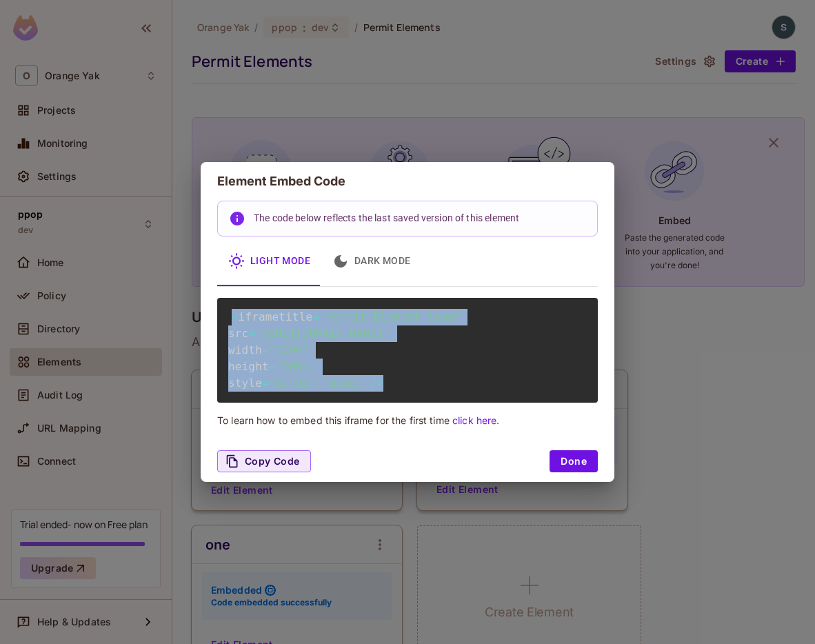  Describe the element at coordinates (245, 382) in the screenshot. I see `span: style` at that location.